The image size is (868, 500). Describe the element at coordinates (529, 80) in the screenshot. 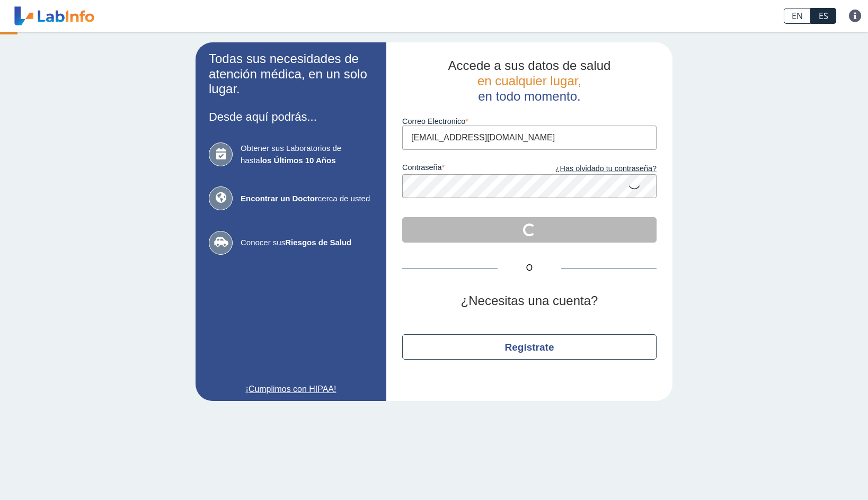

I see `span: en cualquier lugar,` at that location.